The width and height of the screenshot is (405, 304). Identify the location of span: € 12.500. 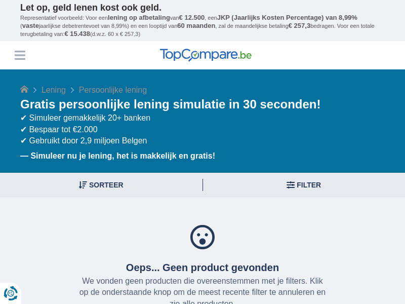
(192, 17).